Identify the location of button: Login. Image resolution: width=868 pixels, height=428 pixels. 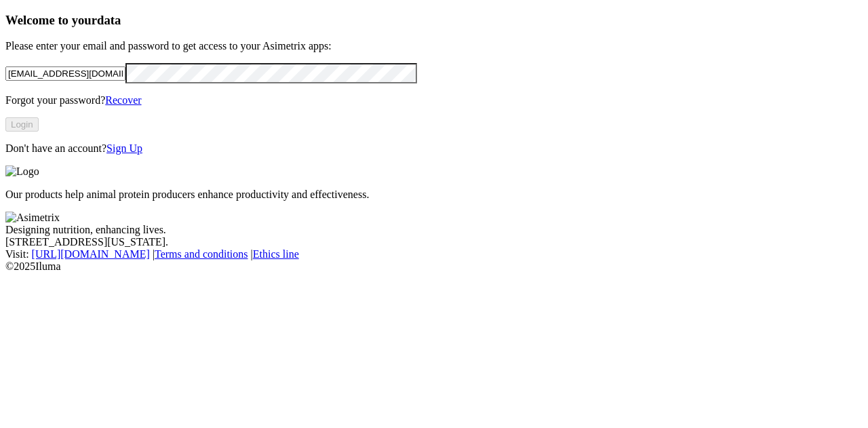
(22, 124).